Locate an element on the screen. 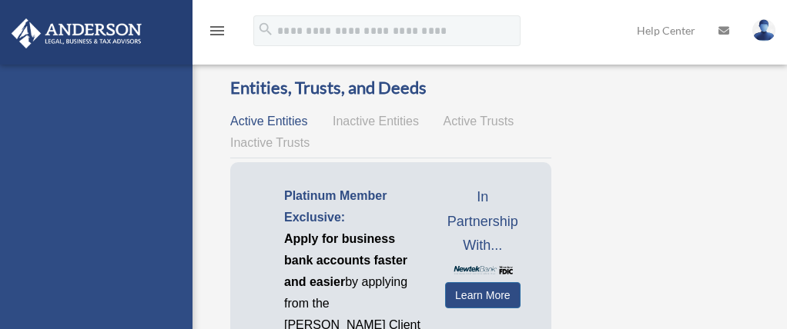  span: Active Trusts is located at coordinates (479, 121).